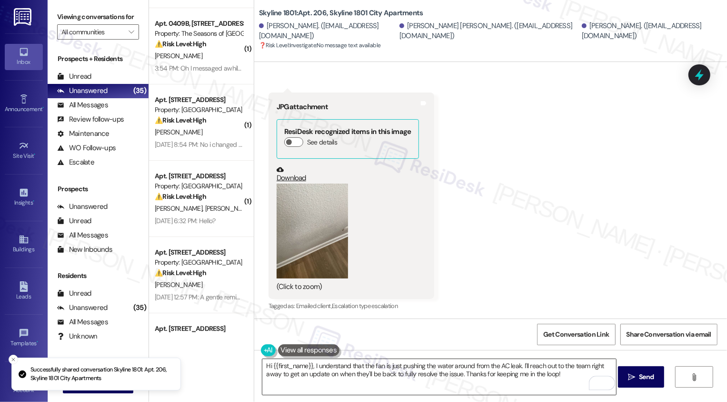 The height and width of the screenshot is (402, 727). What do you see at coordinates (348, 174) in the screenshot?
I see `a: Download` at bounding box center [348, 174].